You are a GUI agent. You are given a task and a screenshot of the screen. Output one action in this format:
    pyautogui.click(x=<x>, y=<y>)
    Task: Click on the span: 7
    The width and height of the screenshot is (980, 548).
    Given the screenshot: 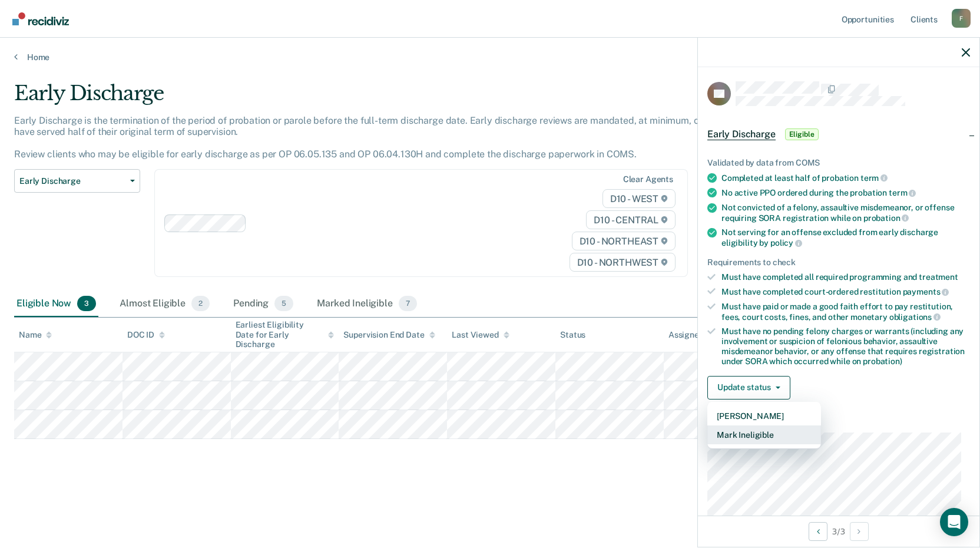 What is the action you would take?
    pyautogui.click(x=407, y=303)
    